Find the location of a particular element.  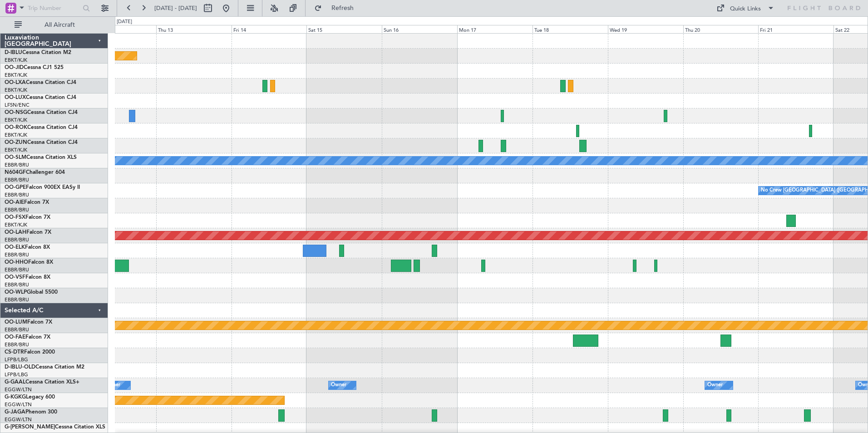

a: OO-LUXCessna Citation CJ4 is located at coordinates (40, 98).